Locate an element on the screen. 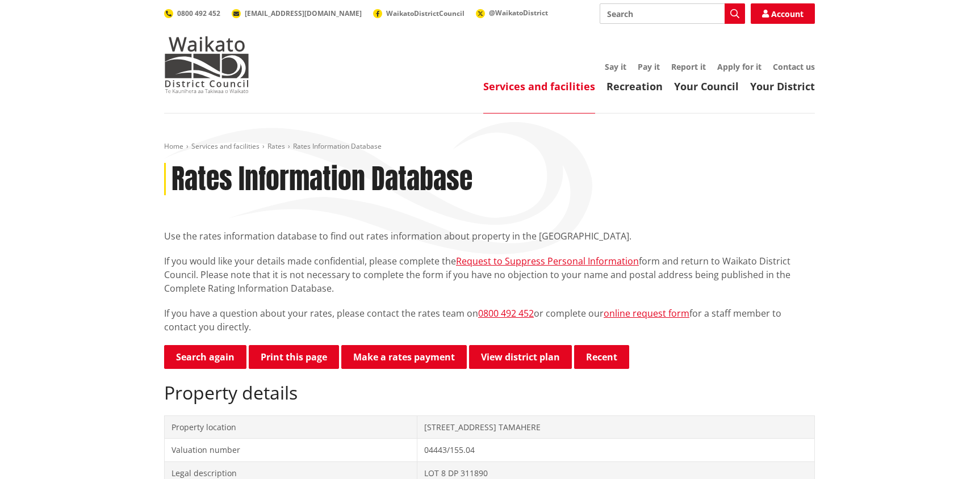 This screenshot has height=479, width=979. a: Recreation is located at coordinates (634, 86).